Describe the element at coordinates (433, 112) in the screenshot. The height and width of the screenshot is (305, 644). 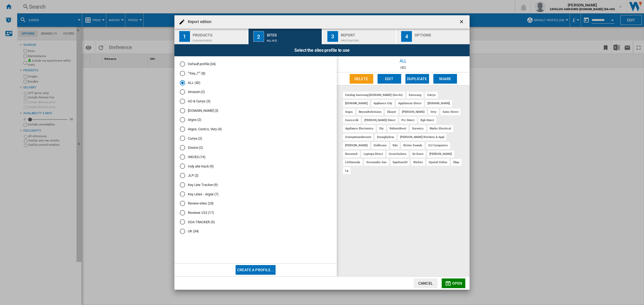
I see `div: very` at that location.